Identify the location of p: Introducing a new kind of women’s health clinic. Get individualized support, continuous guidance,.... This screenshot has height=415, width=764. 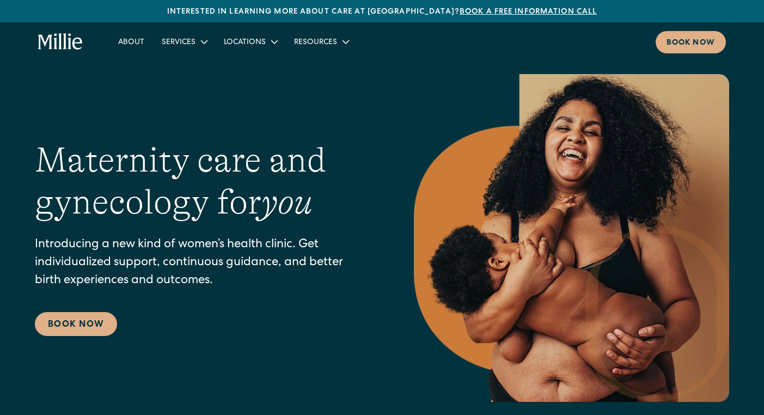
(203, 263).